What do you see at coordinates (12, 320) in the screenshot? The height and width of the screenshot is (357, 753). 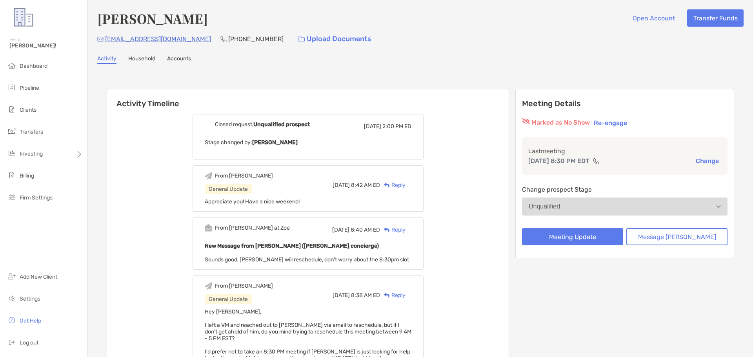 I see `img: get-help icon` at bounding box center [12, 320].